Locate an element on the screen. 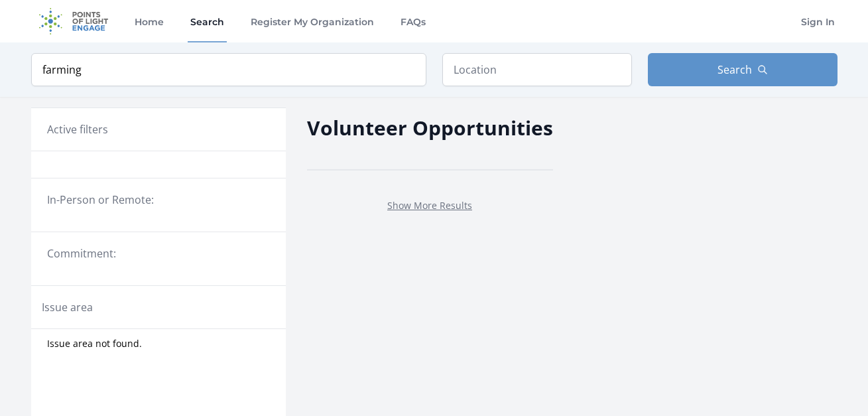 This screenshot has width=868, height=416. h3: Active filters is located at coordinates (78, 129).